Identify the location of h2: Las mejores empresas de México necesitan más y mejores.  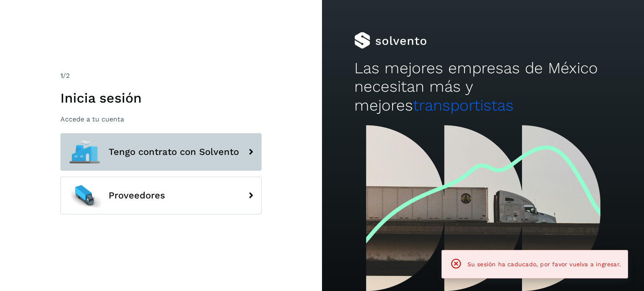
(483, 87).